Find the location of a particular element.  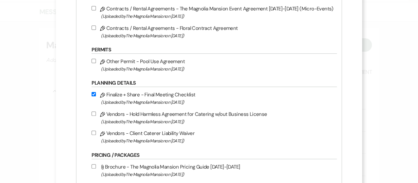

label: Vendors - Client Caterer Liability Waiver is located at coordinates (212, 137).